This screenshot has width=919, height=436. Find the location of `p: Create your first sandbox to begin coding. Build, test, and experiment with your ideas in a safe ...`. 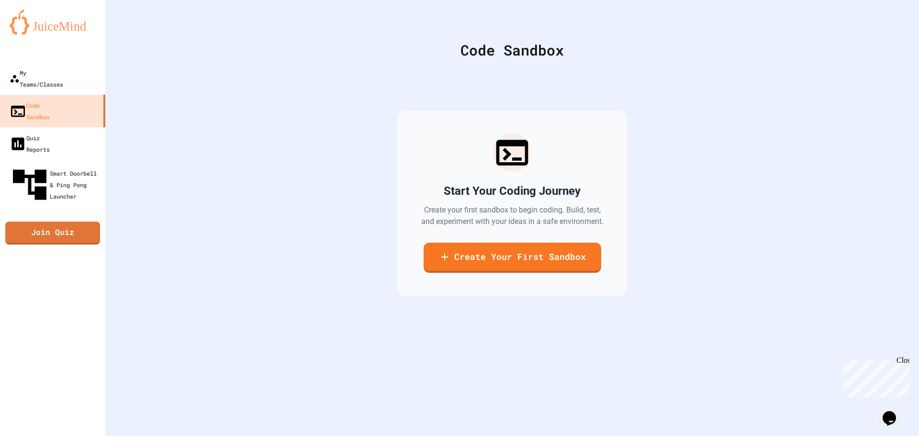

p: Create your first sandbox to begin coding. Build, test, and experiment with your ideas in a safe ... is located at coordinates (512, 216).